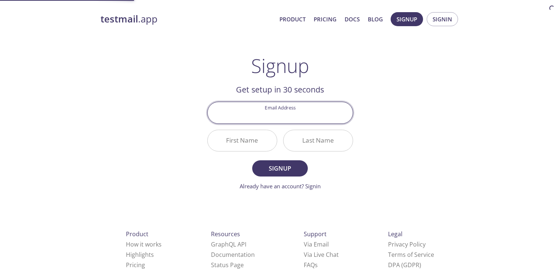 This screenshot has width=560, height=269. I want to click on span: Signin, so click(442, 19).